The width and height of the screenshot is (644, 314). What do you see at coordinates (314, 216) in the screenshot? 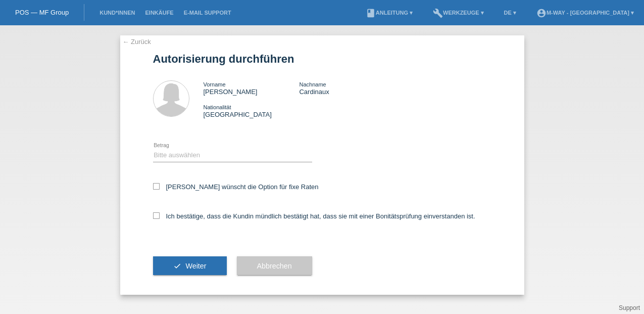
I see `label: Ich bestätige, dass die Kundin mündlich bestätigt hat, dass sie mit einer Bonitätsprüfung einvers...` at bounding box center [314, 216].